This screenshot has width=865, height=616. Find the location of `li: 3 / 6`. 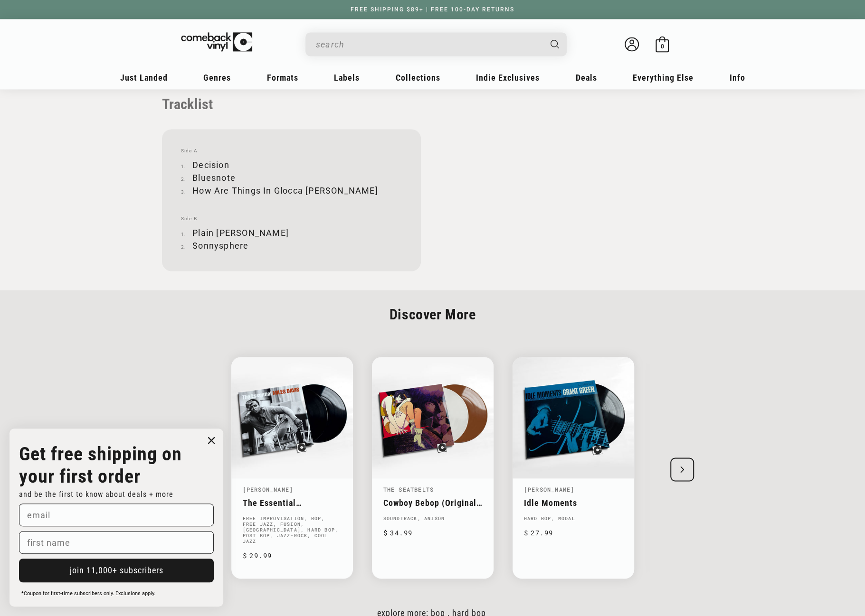

li: 3 / 6 is located at coordinates (573, 467).